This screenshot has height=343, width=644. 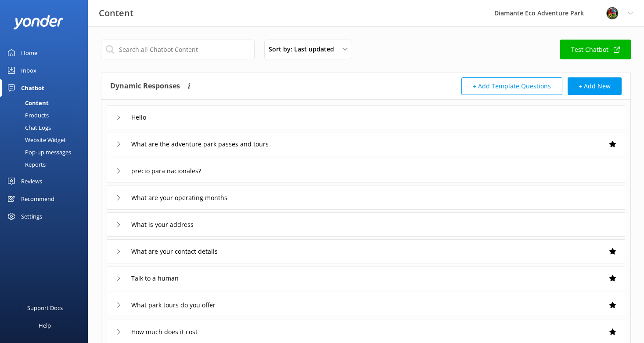 What do you see at coordinates (613, 13) in the screenshot?
I see `img: 831-1756915225.png` at bounding box center [613, 13].